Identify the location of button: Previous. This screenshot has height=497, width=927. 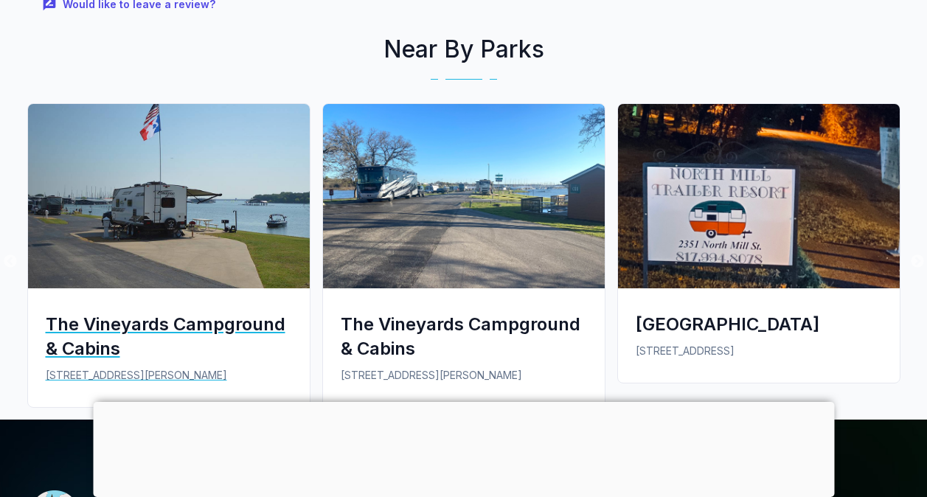
(10, 262).